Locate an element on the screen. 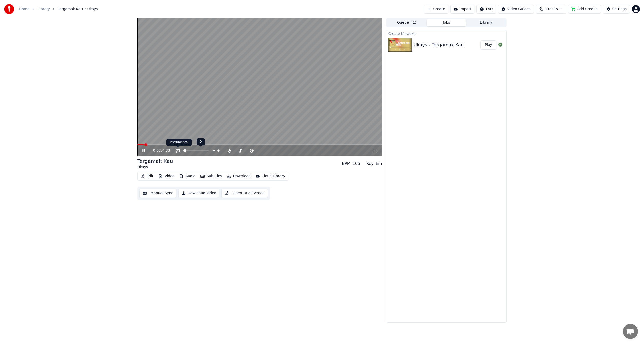 The height and width of the screenshot is (344, 644). button: Open Dual Screen is located at coordinates (244, 193).